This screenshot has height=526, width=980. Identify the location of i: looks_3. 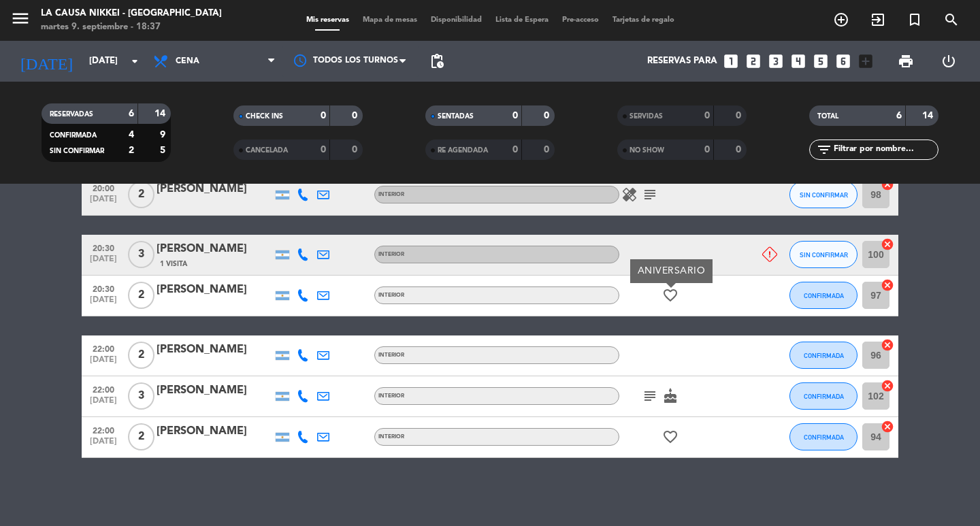
(776, 61).